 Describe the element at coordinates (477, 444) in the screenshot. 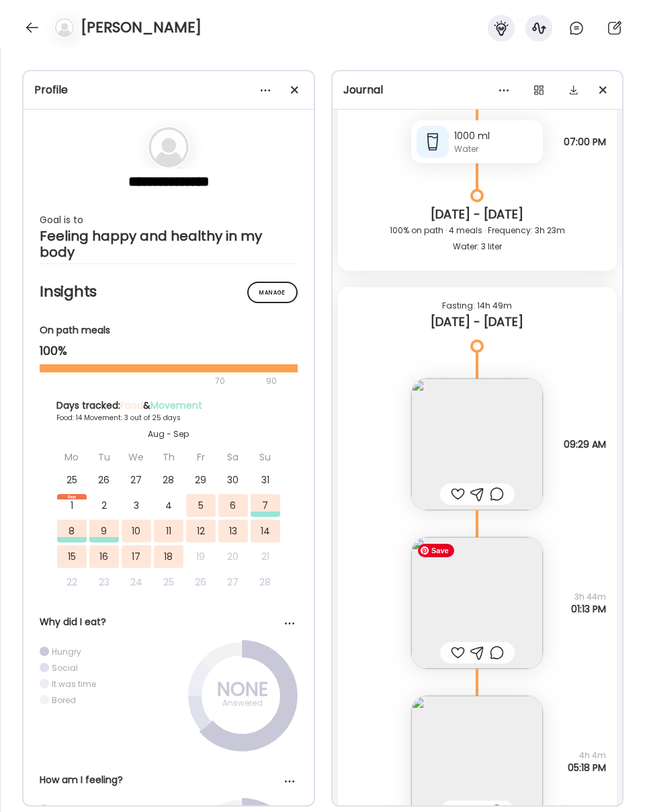

I see `img: images%2FAGFF2aDdQfQZHm5nzAXU05ak6dp1%2FXD3BN52gMJvz7yX59RNs%2FUkweYbwIZ3POfXWqO7ge_240` at that location.